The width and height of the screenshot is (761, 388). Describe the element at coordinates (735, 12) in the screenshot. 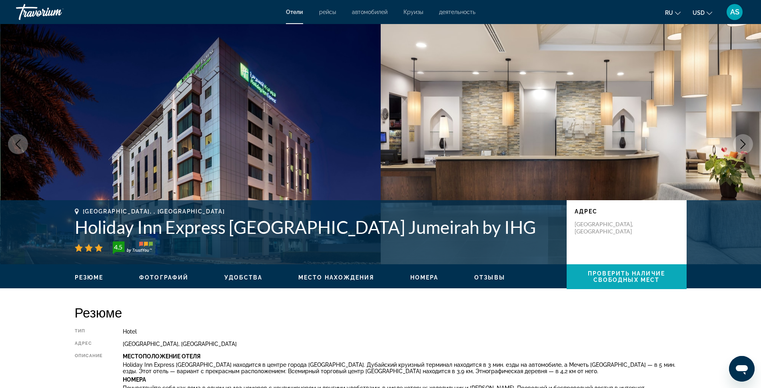

I see `button: User Menu` at that location.